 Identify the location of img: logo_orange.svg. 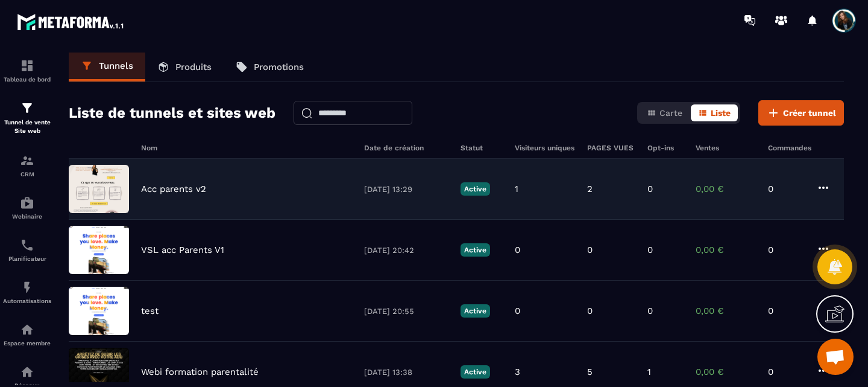
(24, 24).